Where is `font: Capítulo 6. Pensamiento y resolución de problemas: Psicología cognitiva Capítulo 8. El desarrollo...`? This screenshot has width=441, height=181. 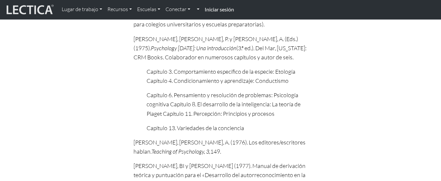 font: Capítulo 6. Pensamiento y resolución de problemas: Psicología cognitiva Capítulo 8. El desarrollo... is located at coordinates (224, 104).